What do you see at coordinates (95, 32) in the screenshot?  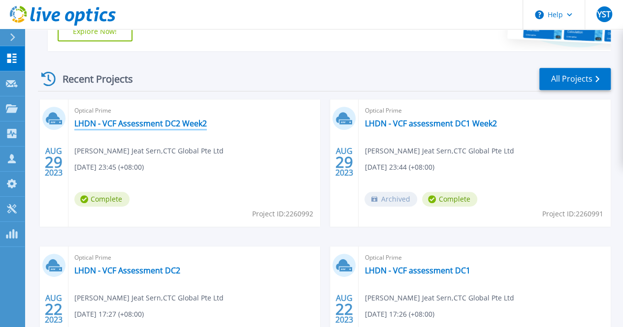 I see `a: Explore Now!` at bounding box center [95, 32].